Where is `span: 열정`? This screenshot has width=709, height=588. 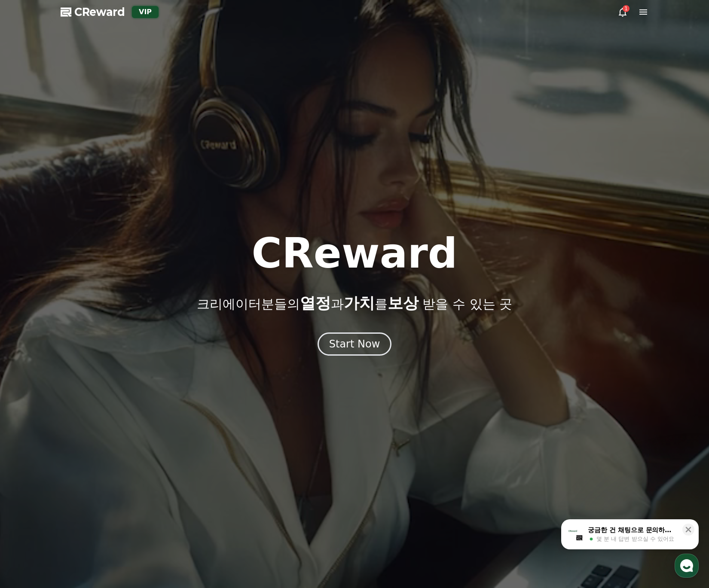 span: 열정 is located at coordinates (315, 303).